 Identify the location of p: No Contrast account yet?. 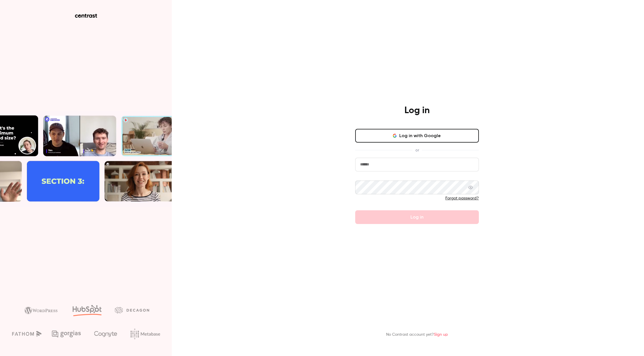
(417, 335).